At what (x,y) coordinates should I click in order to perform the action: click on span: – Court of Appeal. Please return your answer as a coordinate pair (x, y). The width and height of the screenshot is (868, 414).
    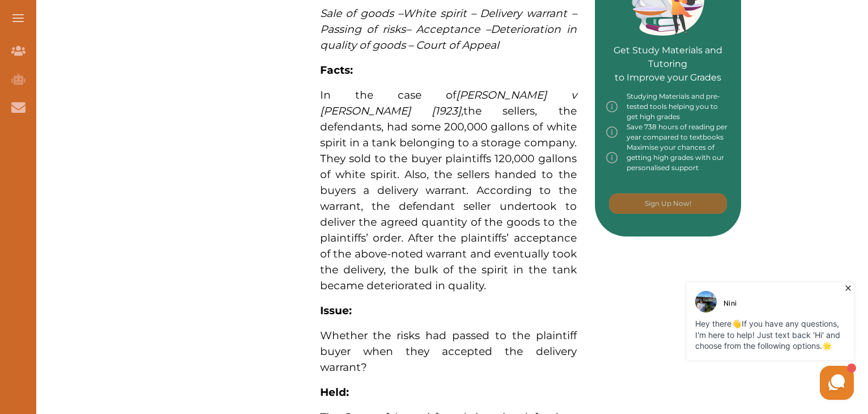
    Looking at the image, I should click on (453, 44).